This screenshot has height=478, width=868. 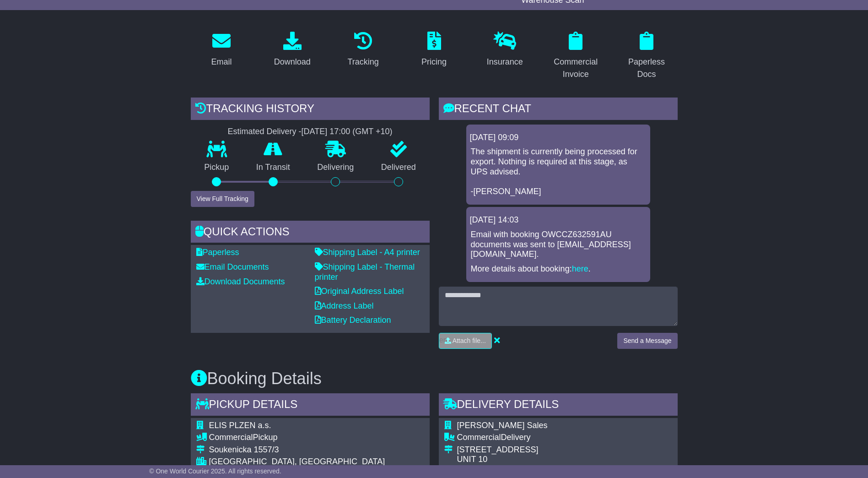 I want to click on p: Delivered, so click(x=398, y=167).